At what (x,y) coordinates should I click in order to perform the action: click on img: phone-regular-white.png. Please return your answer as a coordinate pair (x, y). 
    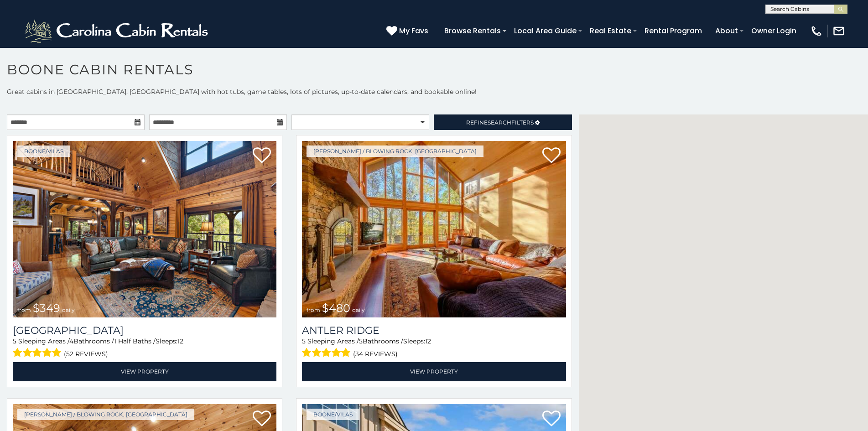
    Looking at the image, I should click on (816, 31).